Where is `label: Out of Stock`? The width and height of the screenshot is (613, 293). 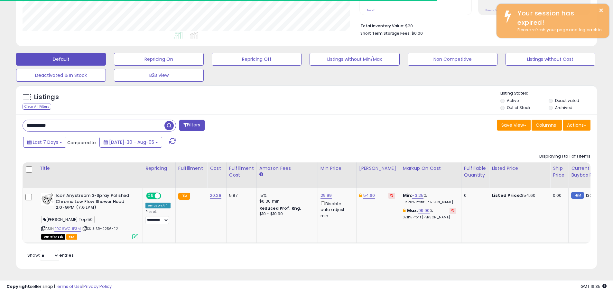
label: Out of Stock is located at coordinates (518, 107).